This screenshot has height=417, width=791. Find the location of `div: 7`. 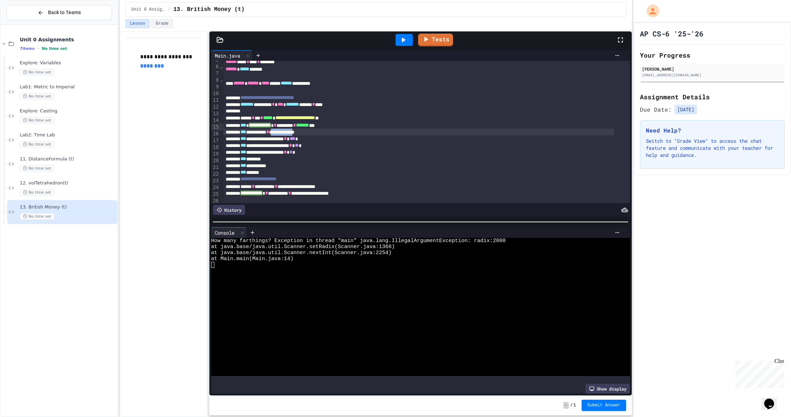

div: 7 is located at coordinates (215, 73).